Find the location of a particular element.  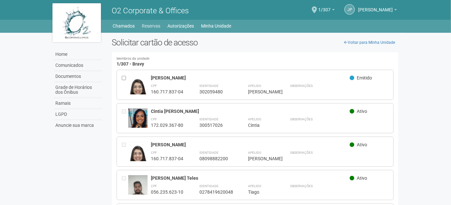

a: Ramais is located at coordinates (78, 103).